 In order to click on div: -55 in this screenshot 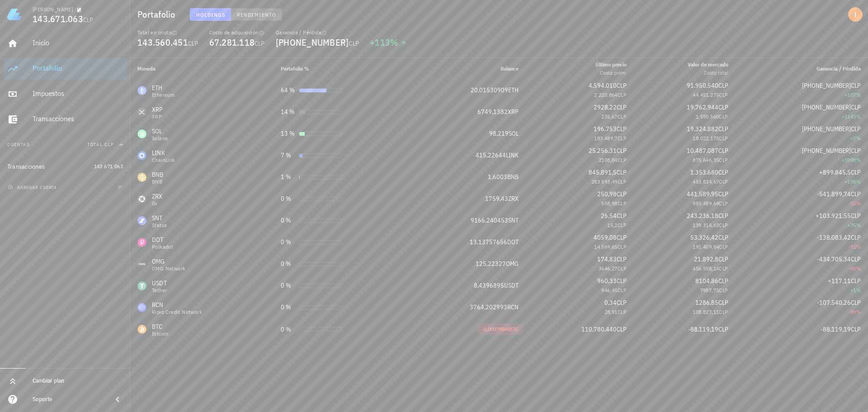, I will do `click(801, 203)`.